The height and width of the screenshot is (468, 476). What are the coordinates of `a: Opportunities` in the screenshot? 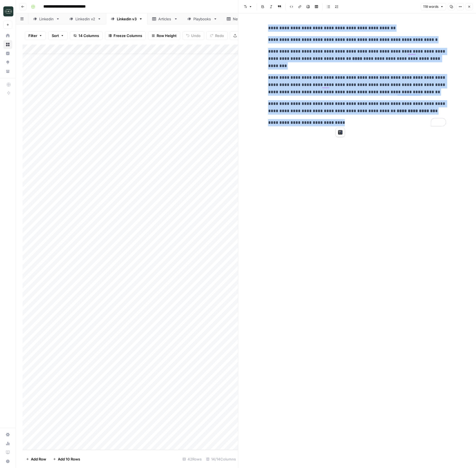 It's located at (8, 62).